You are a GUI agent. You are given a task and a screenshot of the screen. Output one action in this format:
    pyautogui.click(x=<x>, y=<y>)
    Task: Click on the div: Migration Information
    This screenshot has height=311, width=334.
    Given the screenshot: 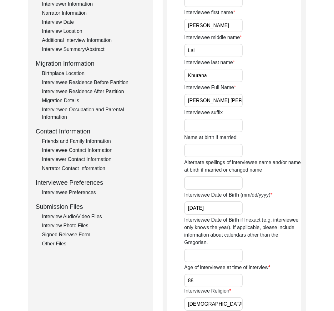 What is the action you would take?
    pyautogui.click(x=91, y=63)
    